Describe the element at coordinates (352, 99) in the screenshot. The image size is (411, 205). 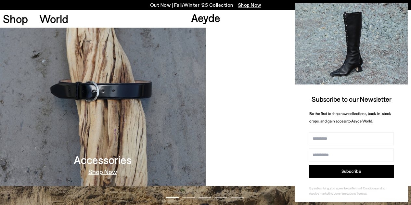
I see `span: Subscribe to our Newsletter` at that location.